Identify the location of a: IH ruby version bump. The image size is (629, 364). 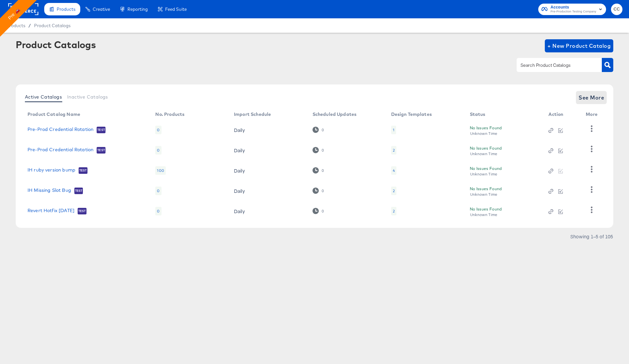
(52, 171).